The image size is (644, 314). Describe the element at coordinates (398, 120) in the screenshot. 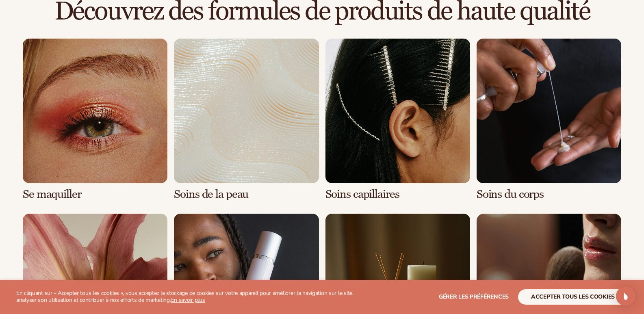

I see `div: 3 / 8` at that location.